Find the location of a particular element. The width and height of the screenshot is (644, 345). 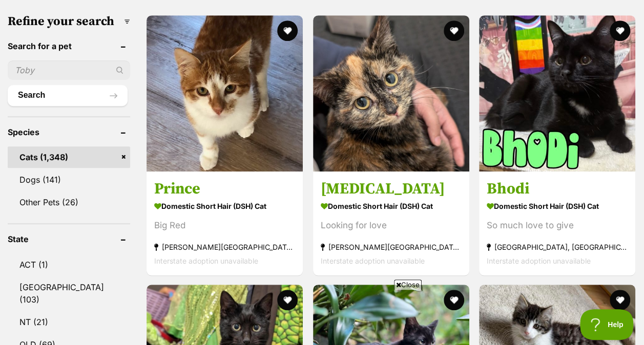

h3: Prince is located at coordinates (225, 188).